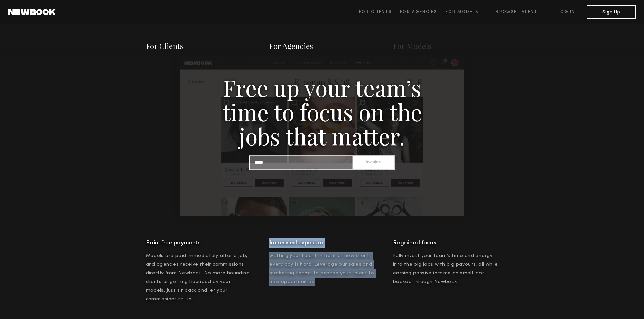 This screenshot has width=644, height=319. What do you see at coordinates (611, 12) in the screenshot?
I see `button: Sign Up` at bounding box center [611, 12].